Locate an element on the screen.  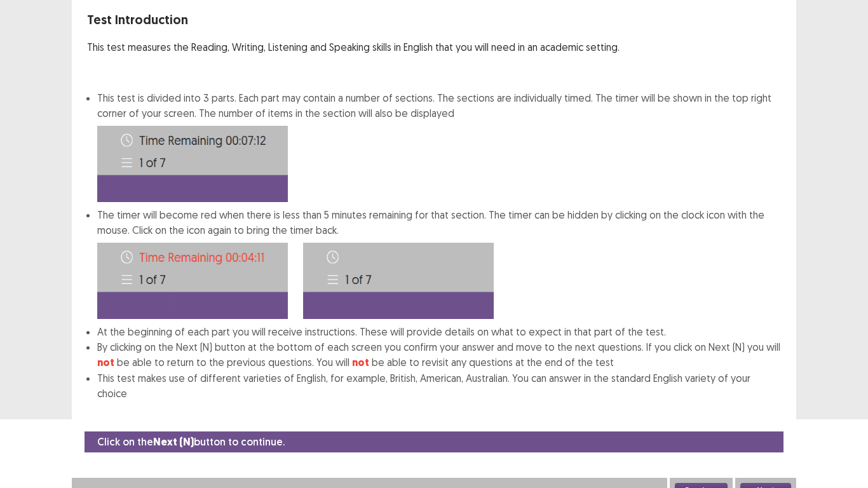
p: Click on the button to continue. is located at coordinates (191, 442).